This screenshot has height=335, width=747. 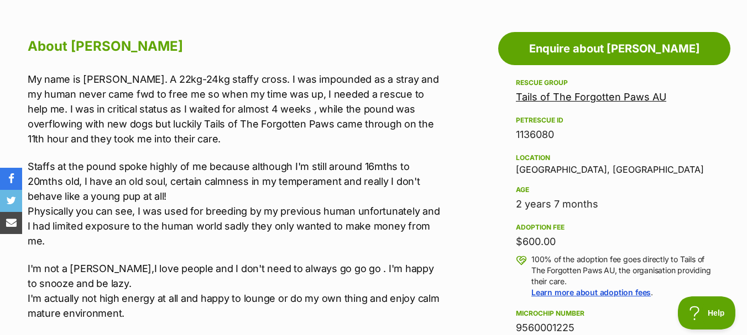 I want to click on div: Microchip number, so click(x=614, y=314).